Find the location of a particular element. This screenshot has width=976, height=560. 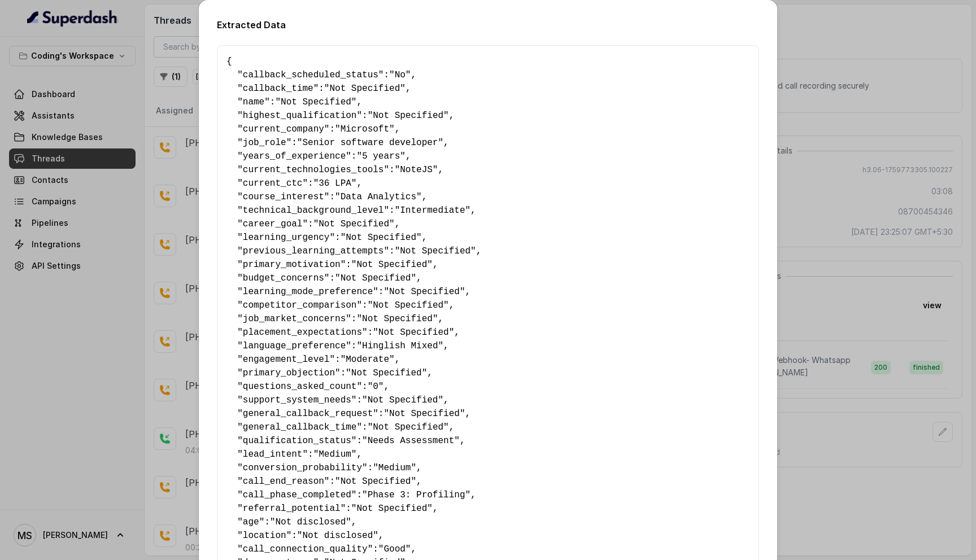

span: conversion_probability is located at coordinates (302, 468).